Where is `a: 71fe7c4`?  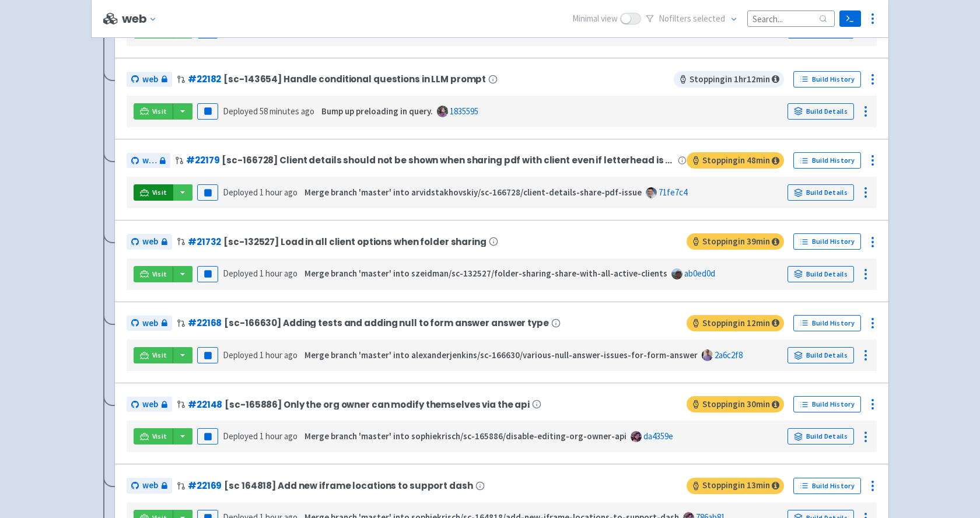 a: 71fe7c4 is located at coordinates (673, 192).